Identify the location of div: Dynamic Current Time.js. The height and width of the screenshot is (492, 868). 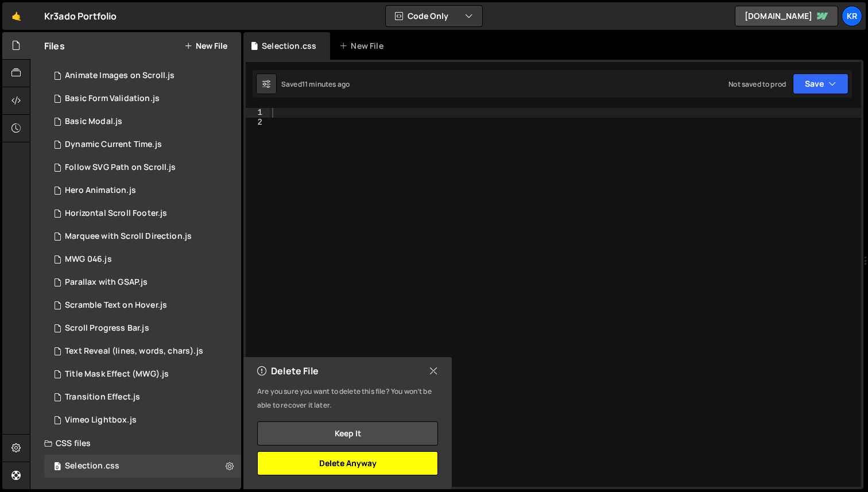
(113, 145).